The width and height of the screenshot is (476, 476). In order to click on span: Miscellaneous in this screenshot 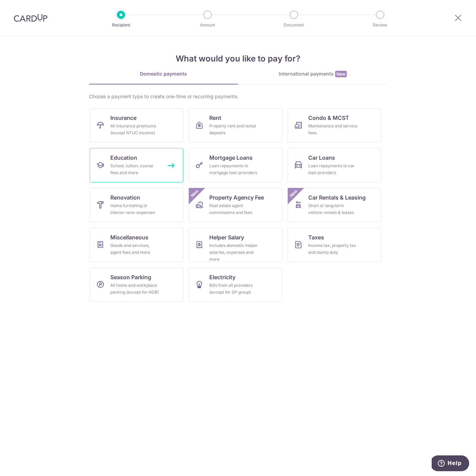, I will do `click(129, 237)`.